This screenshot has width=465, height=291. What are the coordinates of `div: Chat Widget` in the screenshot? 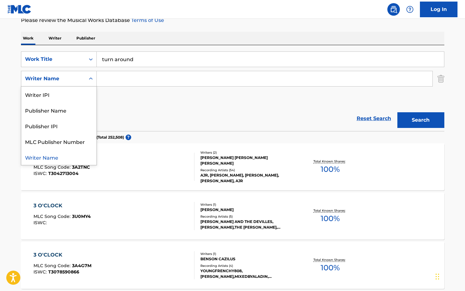 It's located at (450, 276).